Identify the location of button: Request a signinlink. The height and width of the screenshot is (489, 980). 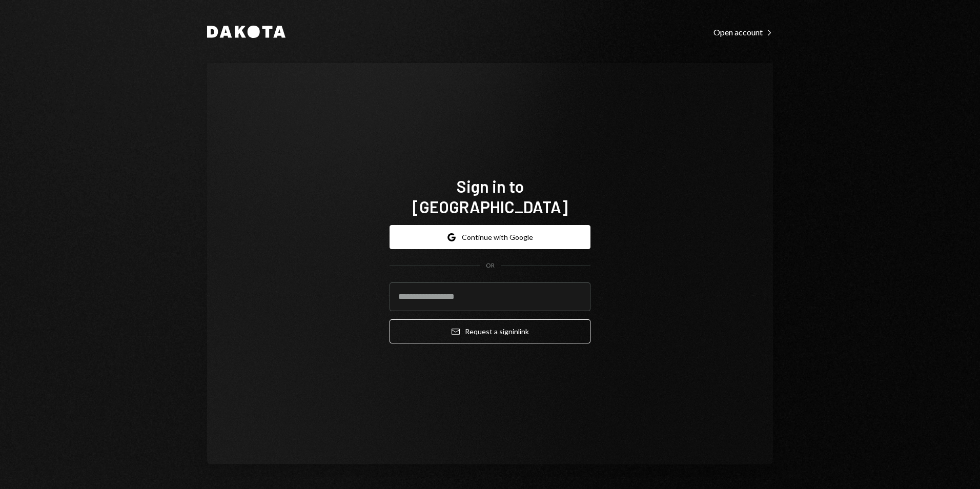
(490, 331).